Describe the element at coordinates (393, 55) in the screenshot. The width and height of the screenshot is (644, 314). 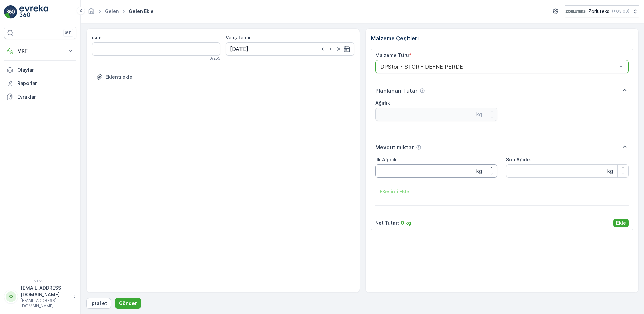
I see `label: Malzeme Türü` at that location.